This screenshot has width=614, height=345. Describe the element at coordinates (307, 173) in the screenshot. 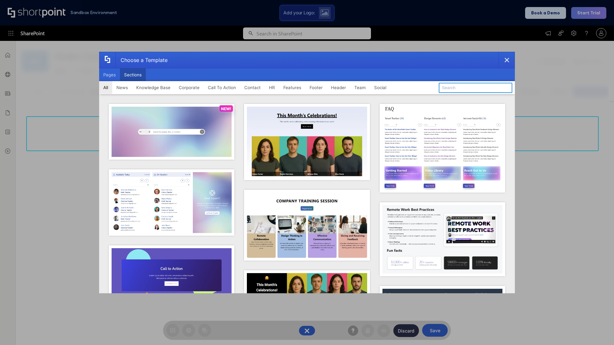

I see `div: template selector` at that location.